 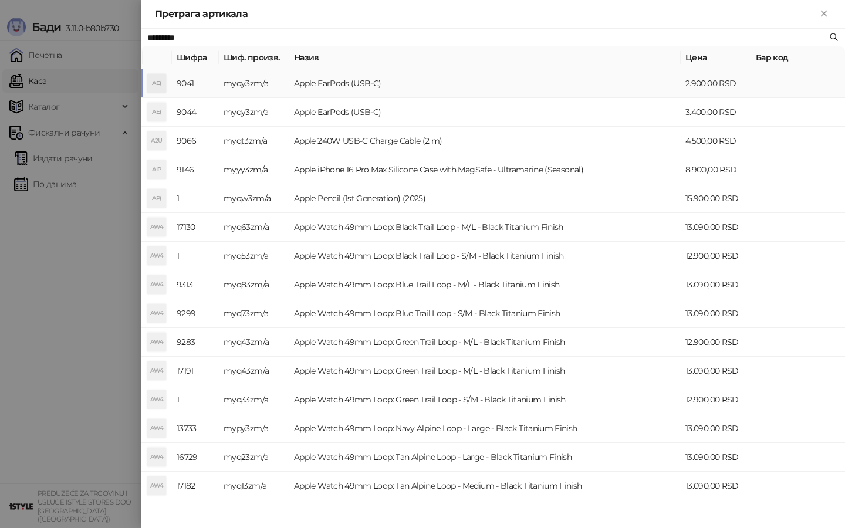 What do you see at coordinates (254, 457) in the screenshot?
I see `td: myq23zm/a` at bounding box center [254, 457].